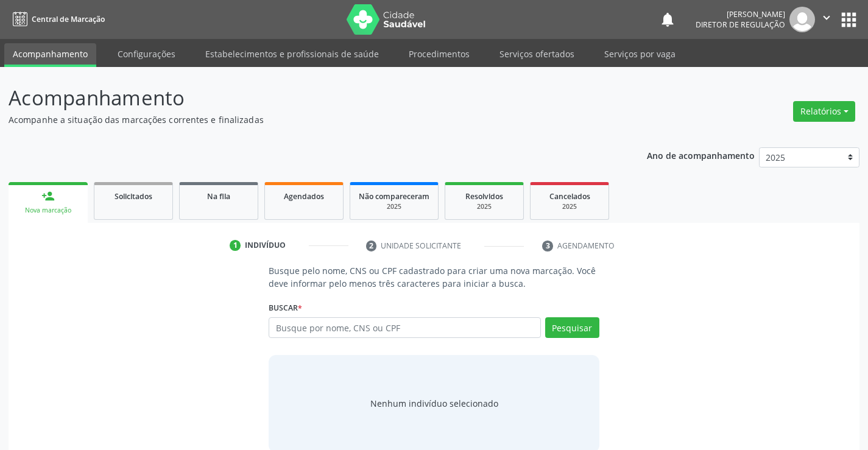 The width and height of the screenshot is (868, 450). What do you see at coordinates (668, 19) in the screenshot?
I see `button: notifications` at bounding box center [668, 19].